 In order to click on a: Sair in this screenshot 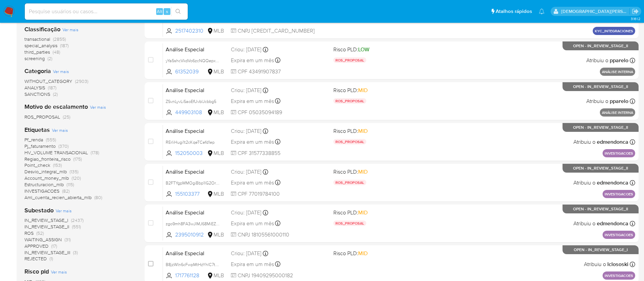, I will do `click(635, 11)`.